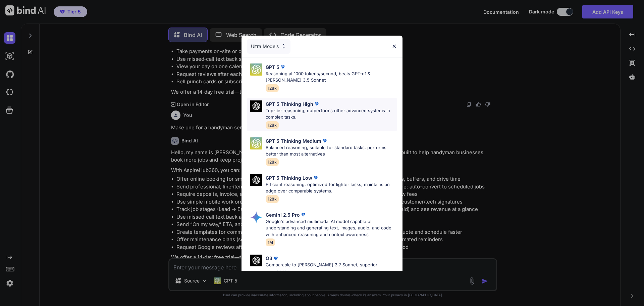  Describe the element at coordinates (332, 151) in the screenshot. I see `p: Balanced reasoning, suitable for standard tasks, performs better than most alternatives` at that location.